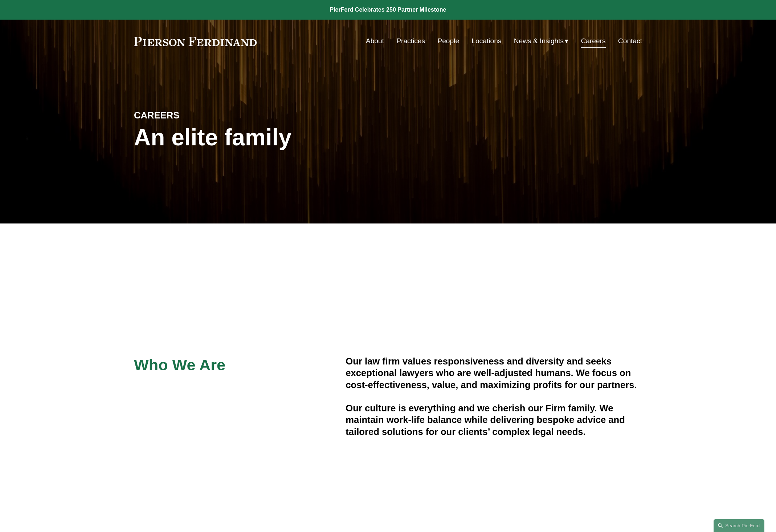 Image resolution: width=776 pixels, height=532 pixels. What do you see at coordinates (593, 41) in the screenshot?
I see `a: Careers` at bounding box center [593, 41].